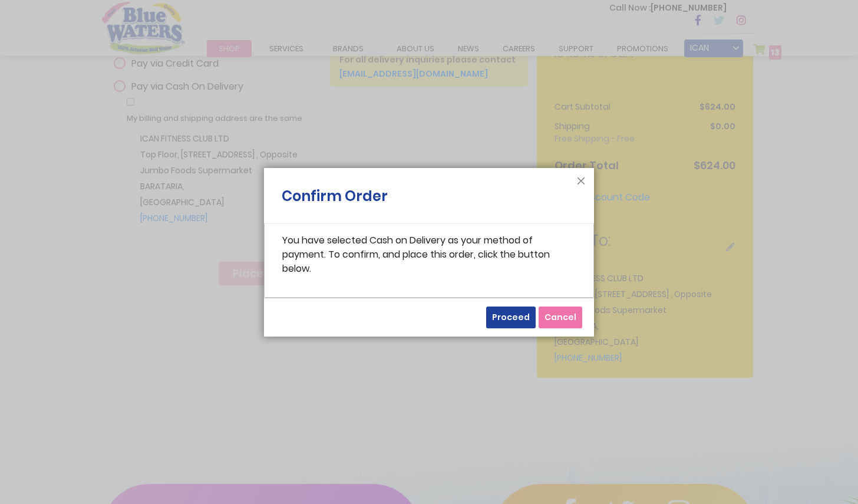 The height and width of the screenshot is (504, 858). Describe the element at coordinates (429, 255) in the screenshot. I see `p: You have selected Cash on Delivery as your method of payment. To confirm, and place this order, c...` at that location.